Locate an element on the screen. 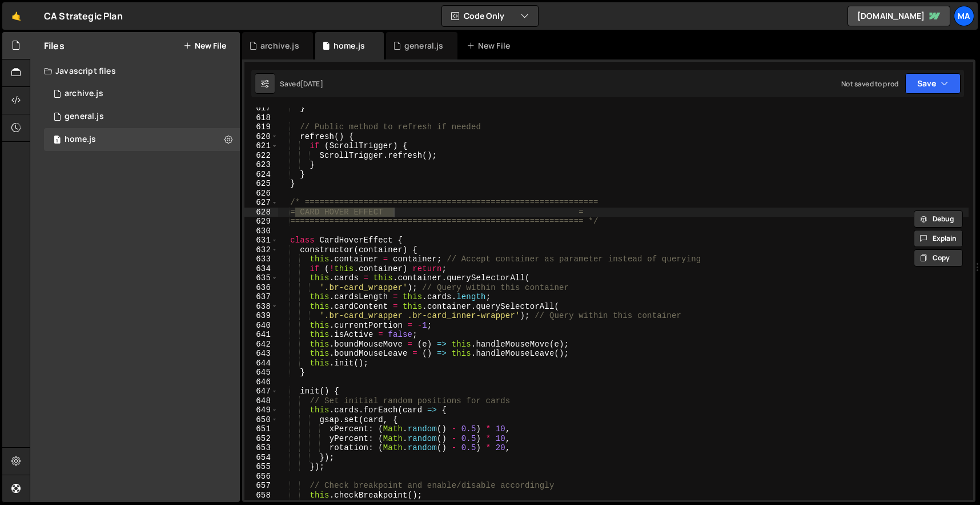 This screenshot has width=980, height=505. div: 642 is located at coordinates (261, 344).